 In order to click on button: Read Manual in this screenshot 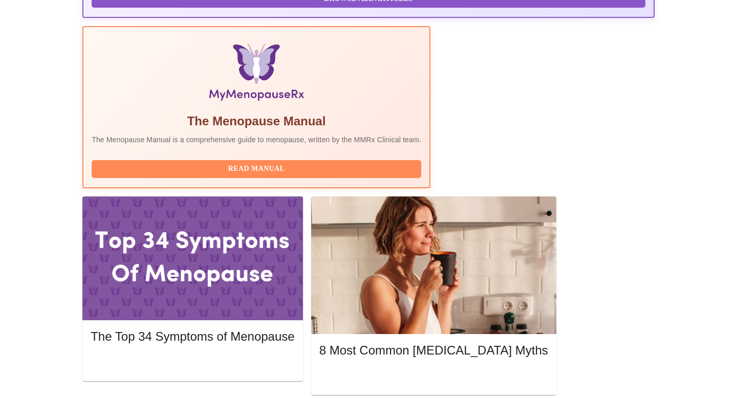, I will do `click(256, 169)`.